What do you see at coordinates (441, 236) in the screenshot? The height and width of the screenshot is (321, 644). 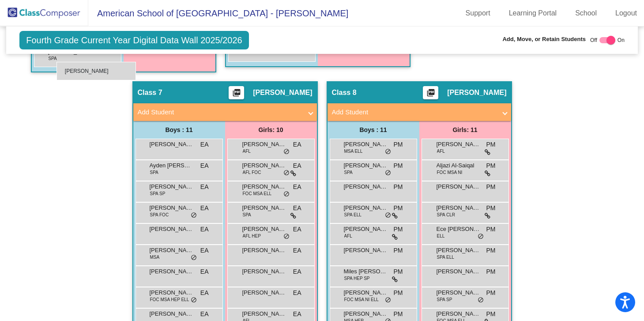 I see `span: ELL` at bounding box center [441, 236].